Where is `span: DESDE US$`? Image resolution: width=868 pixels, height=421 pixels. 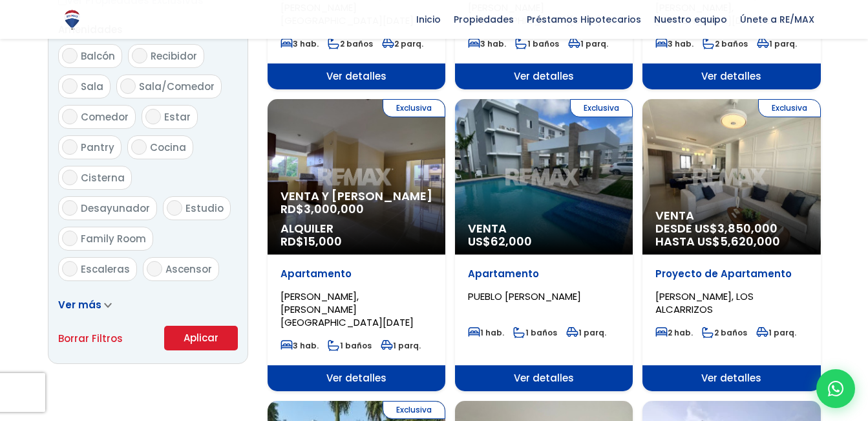
span: DESDE US$ is located at coordinates (731, 235).